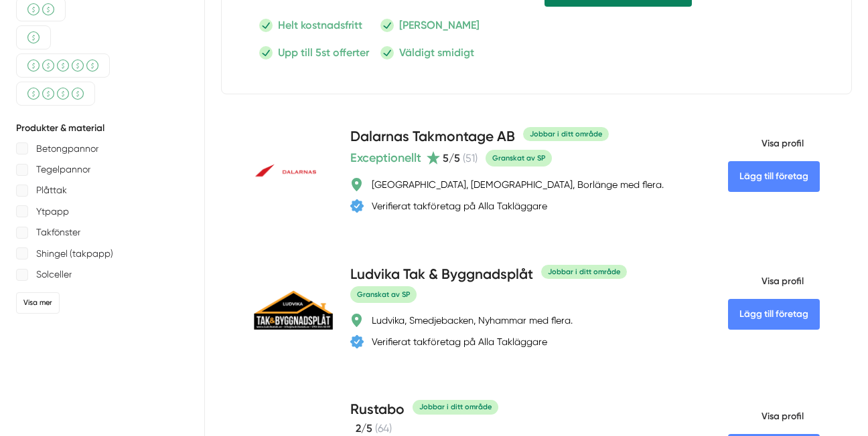 The image size is (868, 436). Describe the element at coordinates (385, 158) in the screenshot. I see `span: Exceptionellt` at that location.